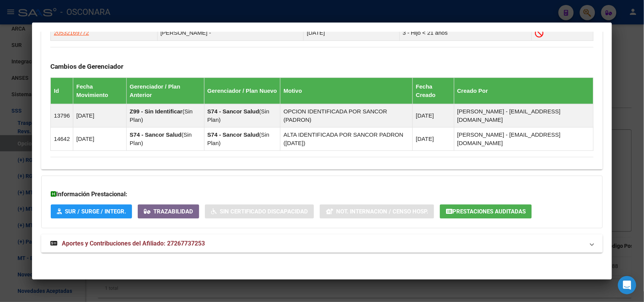 The height and width of the screenshot is (302, 644). Describe the element at coordinates (523, 91) in the screenshot. I see `th: Creado Por` at that location.